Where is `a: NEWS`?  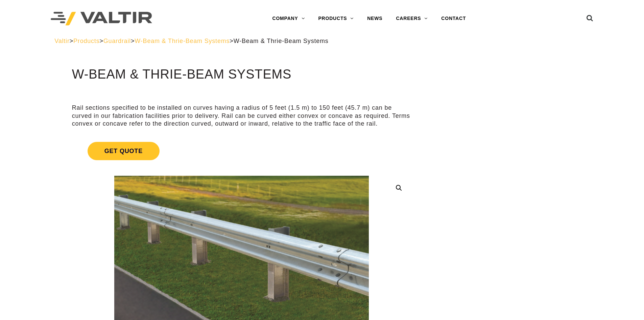
a: NEWS is located at coordinates (375, 19).